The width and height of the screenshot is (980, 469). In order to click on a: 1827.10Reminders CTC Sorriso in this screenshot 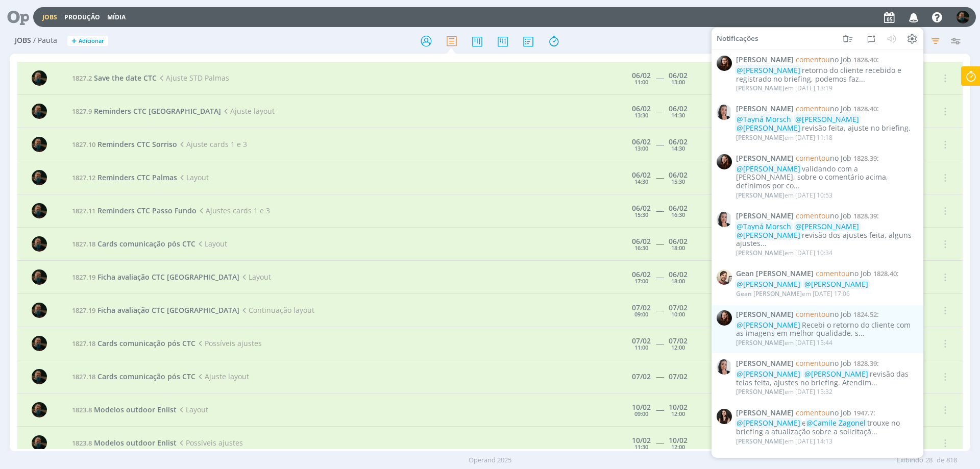, I will do `click(124, 144)`.